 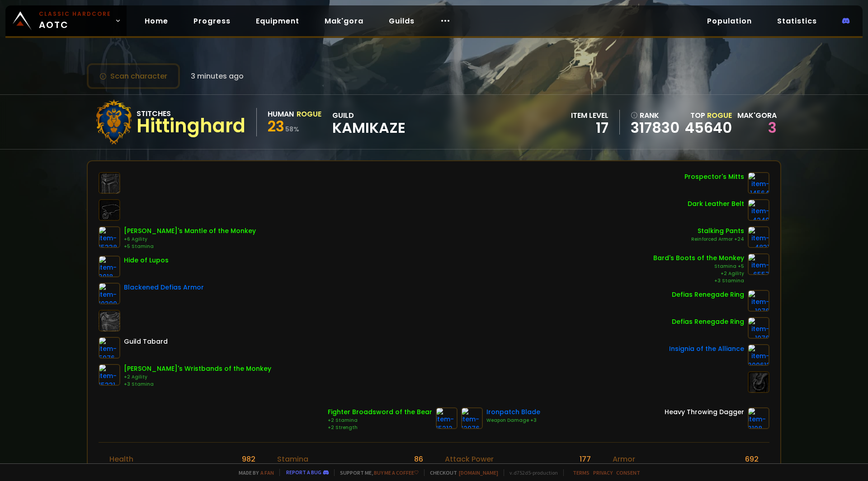 What do you see at coordinates (304, 472) in the screenshot?
I see `a: Report a bug` at bounding box center [304, 472].